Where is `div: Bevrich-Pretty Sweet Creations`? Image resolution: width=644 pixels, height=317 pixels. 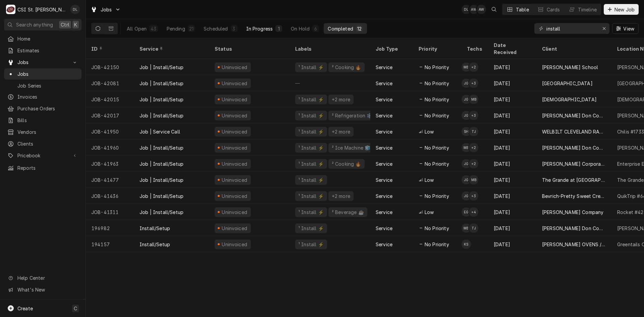 div: Bevrich-Pretty Sweet Creations is located at coordinates (575, 196).